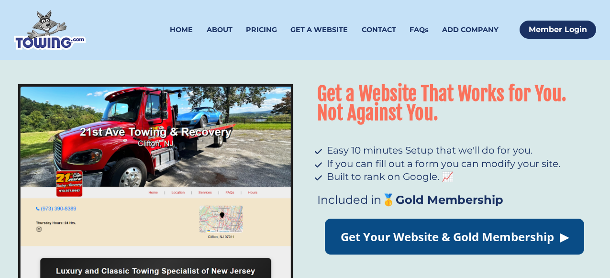  What do you see at coordinates (219, 30) in the screenshot?
I see `a: ABOUT` at bounding box center [219, 30].